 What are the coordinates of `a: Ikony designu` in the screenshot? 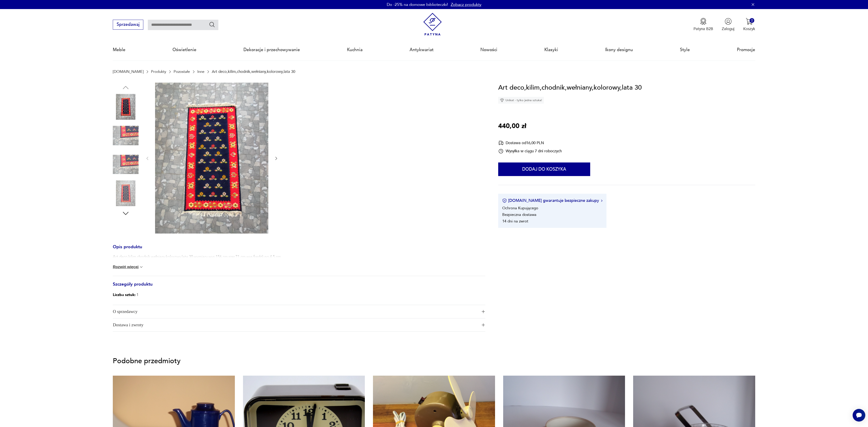 It's located at (619, 50).